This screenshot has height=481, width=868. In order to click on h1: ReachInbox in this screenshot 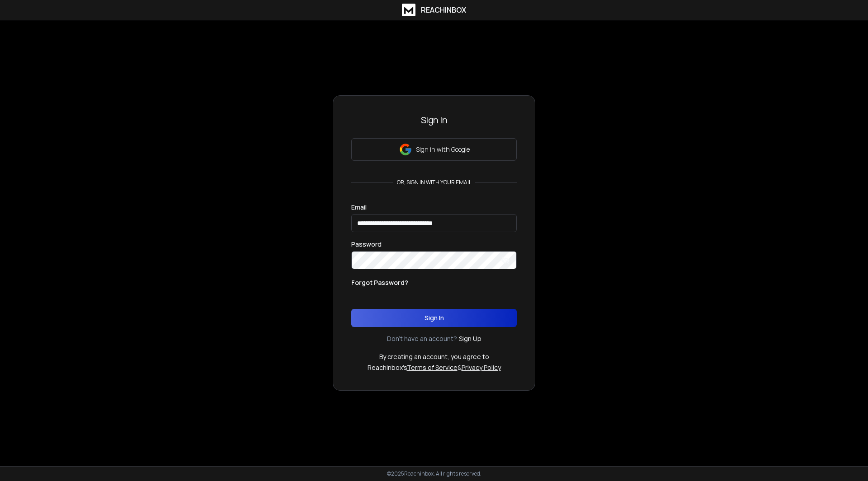, I will do `click(444, 9)`.